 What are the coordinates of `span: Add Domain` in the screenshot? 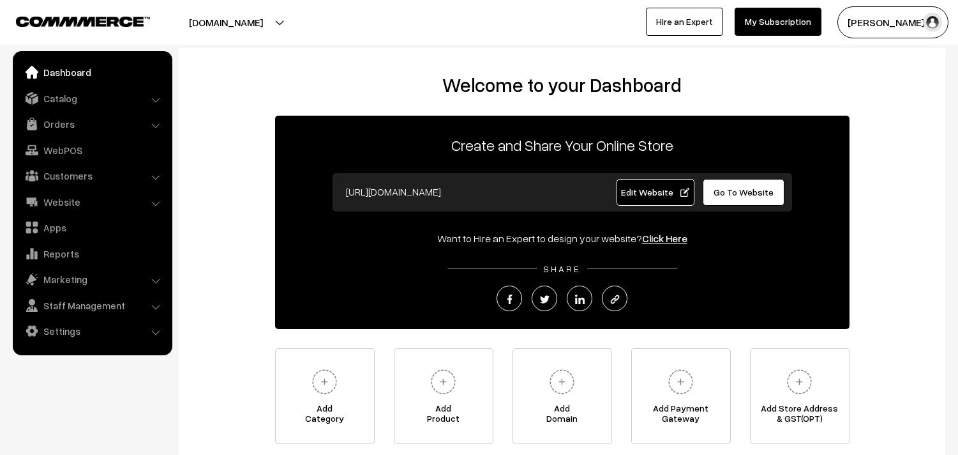 It's located at (562, 416).